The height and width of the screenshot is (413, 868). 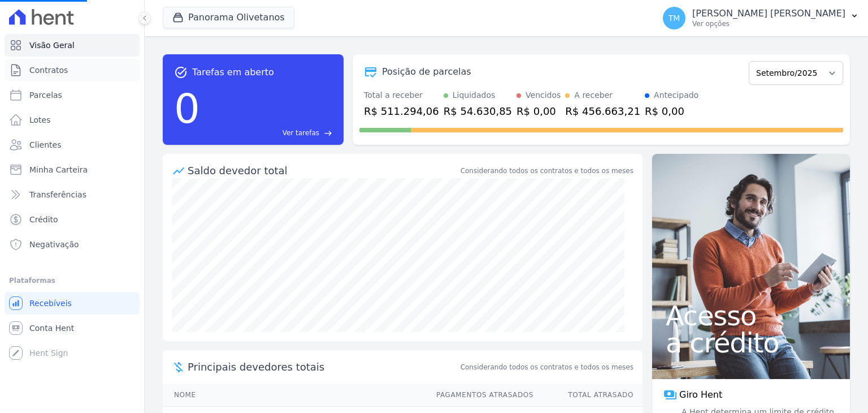 What do you see at coordinates (547, 367) in the screenshot?
I see `span: Considerando todos os contratos e todos os meses` at bounding box center [547, 367].